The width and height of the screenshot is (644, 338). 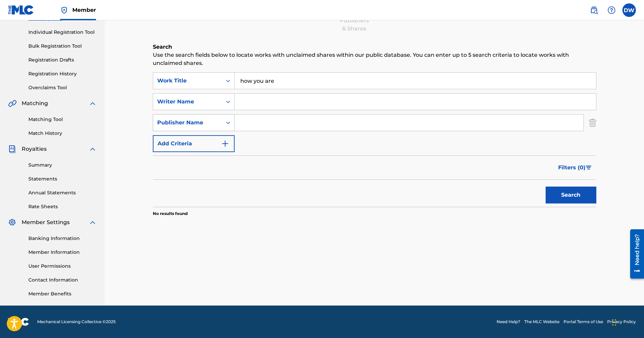 I want to click on span: Royalties, so click(x=34, y=149).